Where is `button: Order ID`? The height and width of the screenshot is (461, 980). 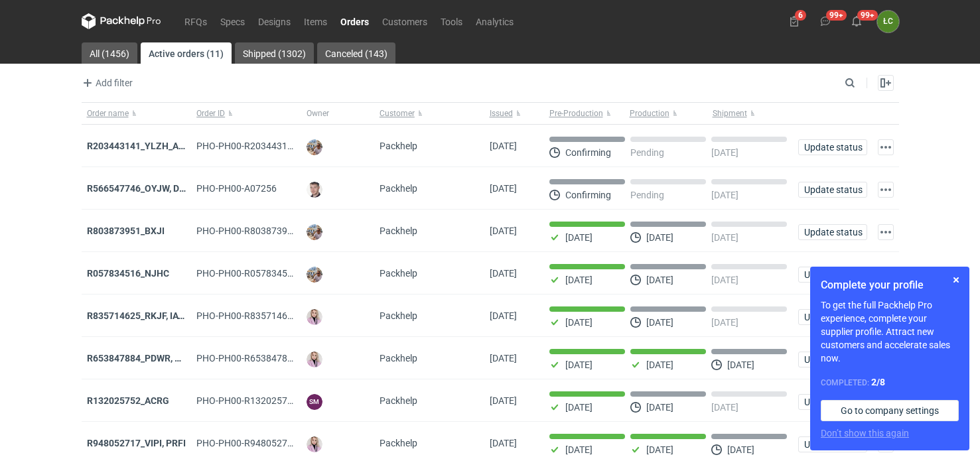 button: Order ID is located at coordinates (246, 113).